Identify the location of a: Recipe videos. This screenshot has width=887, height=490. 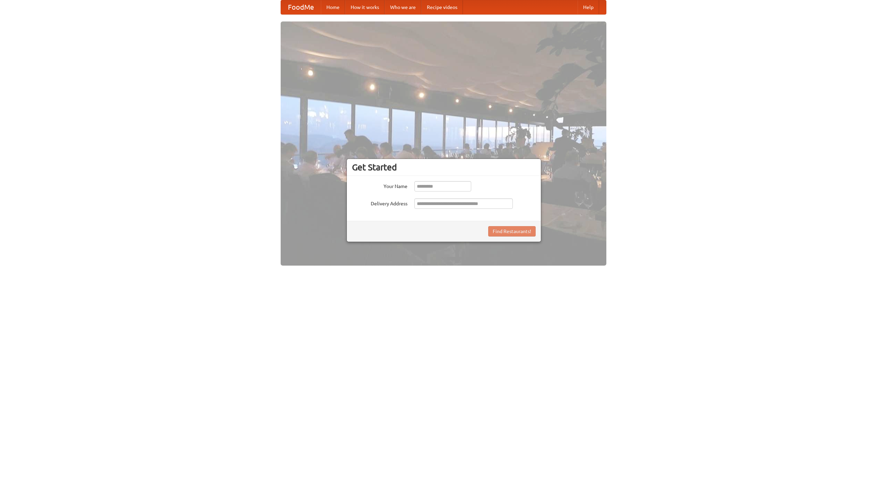
(442, 7).